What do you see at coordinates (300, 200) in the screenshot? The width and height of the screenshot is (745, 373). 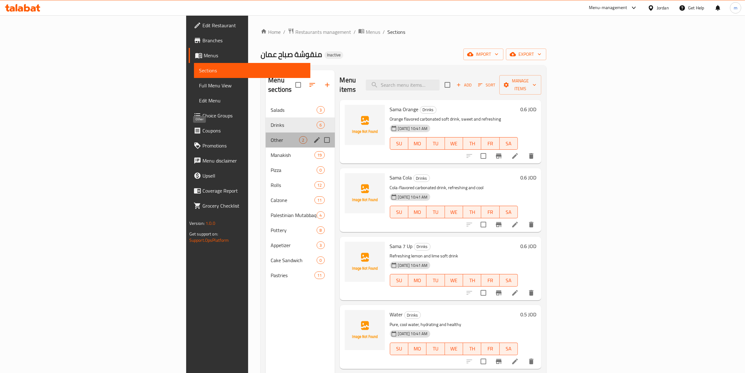 I see `div: Calzone11` at bounding box center [300, 200].